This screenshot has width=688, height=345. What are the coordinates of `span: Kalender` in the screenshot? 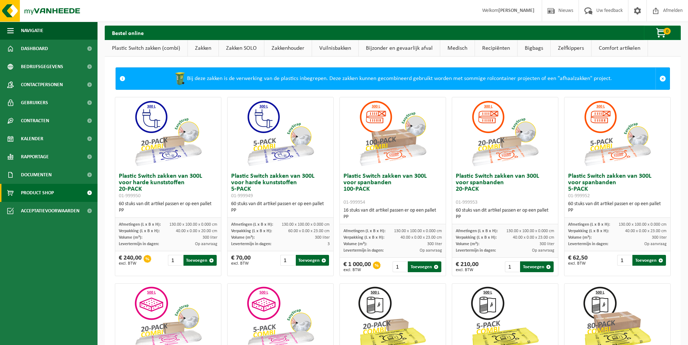 It's located at (32, 139).